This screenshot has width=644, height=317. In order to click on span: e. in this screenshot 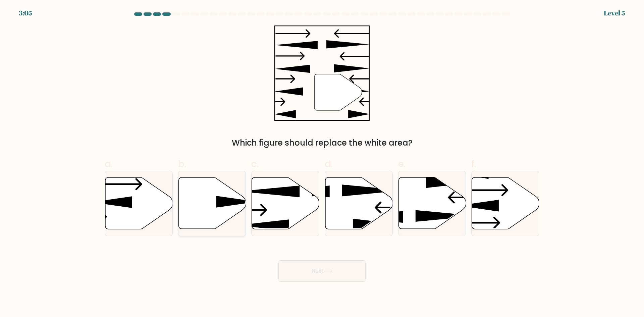, I will do `click(402, 164)`.